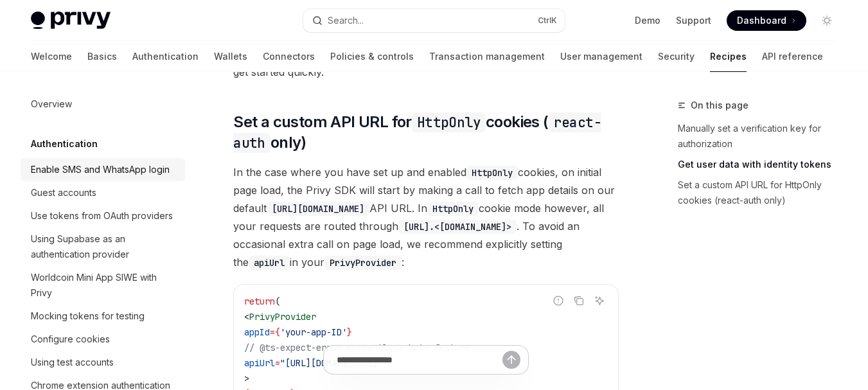 The image size is (868, 390). What do you see at coordinates (103, 104) in the screenshot?
I see `a: Overview` at bounding box center [103, 104].